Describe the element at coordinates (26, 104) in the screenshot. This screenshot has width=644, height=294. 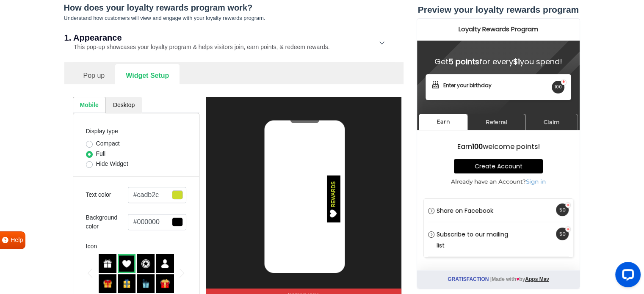
I see `a: Earn` at that location.